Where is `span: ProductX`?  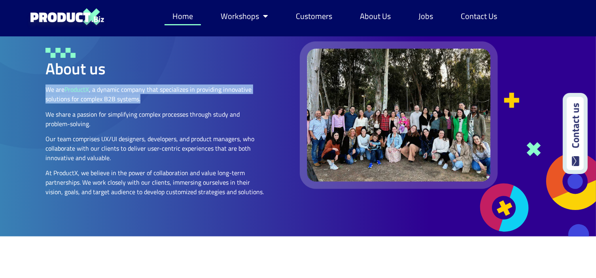
span: ProductX is located at coordinates (77, 89).